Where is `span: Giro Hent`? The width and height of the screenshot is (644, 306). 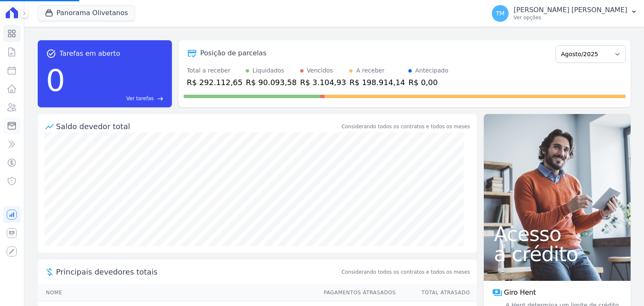 span: Giro Hent is located at coordinates (520, 293).